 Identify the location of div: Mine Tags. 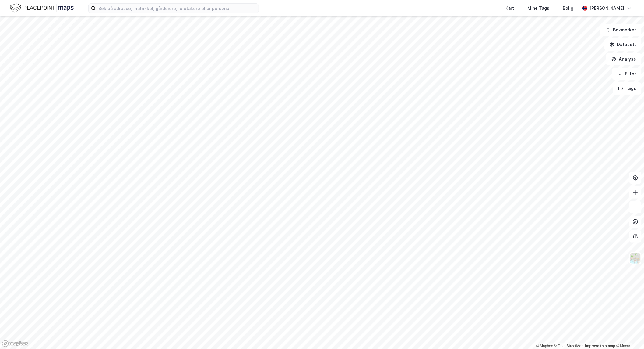
(539, 8).